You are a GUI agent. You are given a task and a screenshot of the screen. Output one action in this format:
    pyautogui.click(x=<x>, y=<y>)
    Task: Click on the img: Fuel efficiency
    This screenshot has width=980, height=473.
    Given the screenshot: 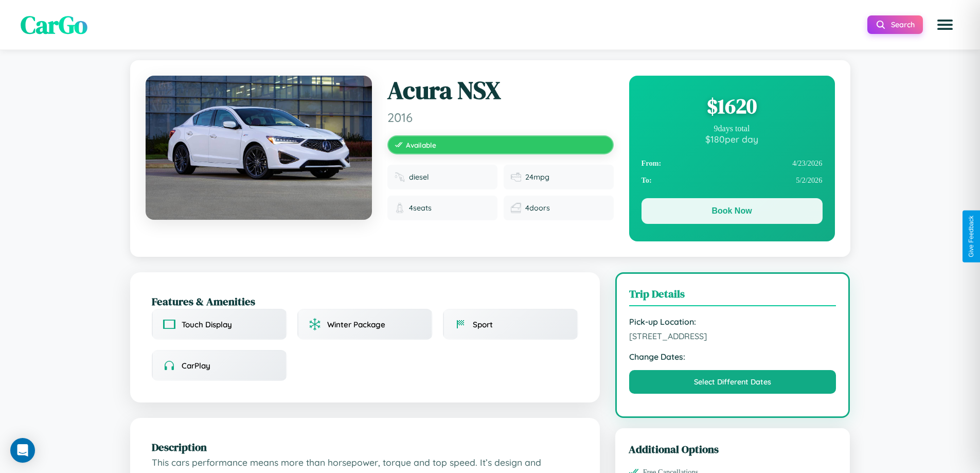 What is the action you would take?
    pyautogui.click(x=516, y=177)
    